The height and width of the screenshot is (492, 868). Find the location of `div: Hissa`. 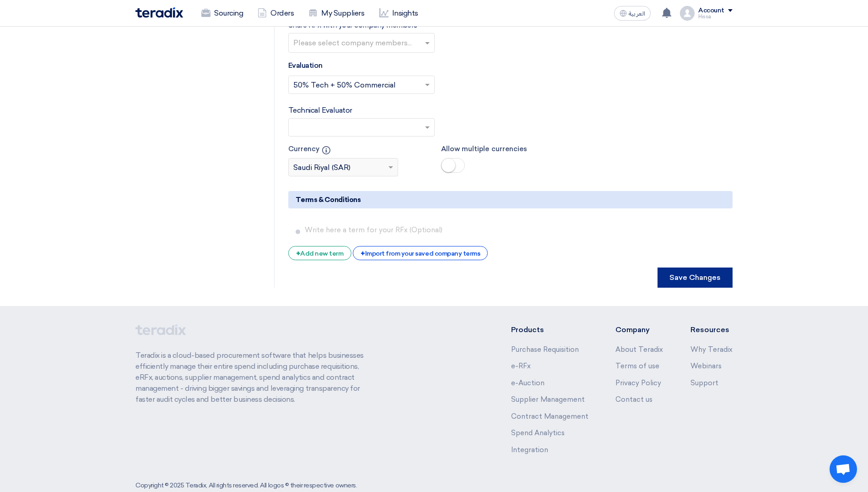

div: Hissa is located at coordinates (716, 16).